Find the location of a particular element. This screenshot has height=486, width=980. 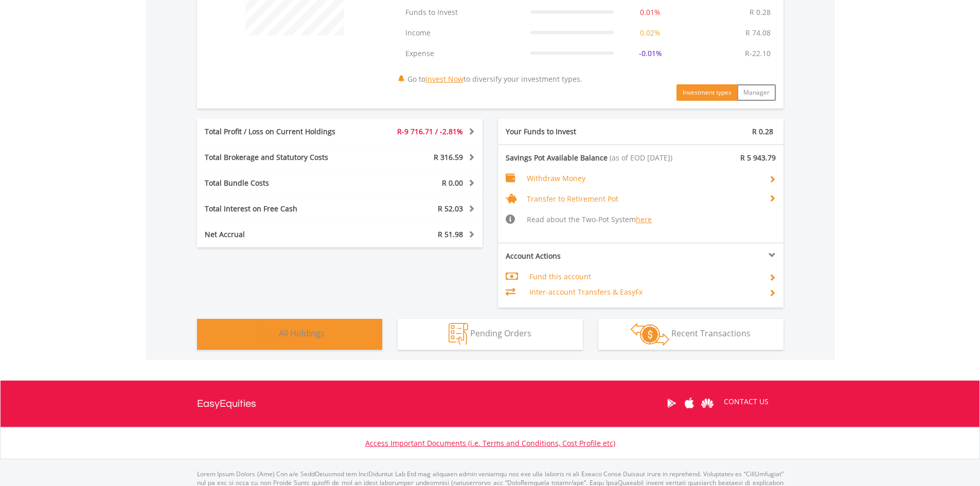

a: Huawei is located at coordinates (708, 403).